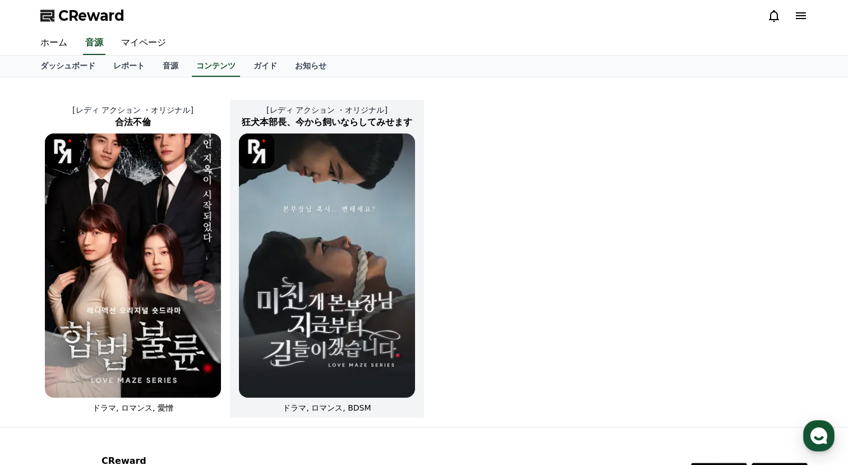 Image resolution: width=848 pixels, height=465 pixels. Describe the element at coordinates (82, 16) in the screenshot. I see `a: CReward` at that location.